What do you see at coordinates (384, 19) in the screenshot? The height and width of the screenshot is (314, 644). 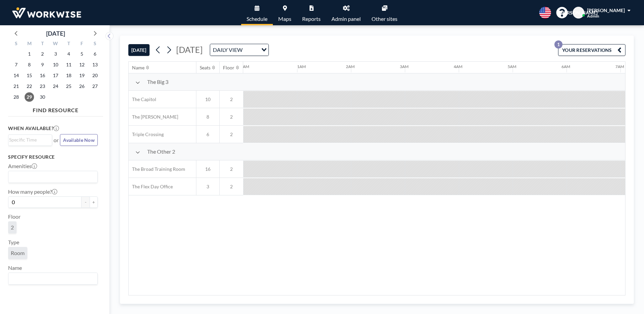 I see `span: Other sites` at bounding box center [384, 19].